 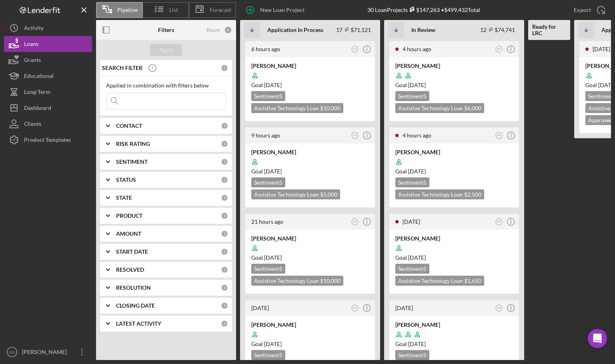 I want to click on b: STATE, so click(x=124, y=198).